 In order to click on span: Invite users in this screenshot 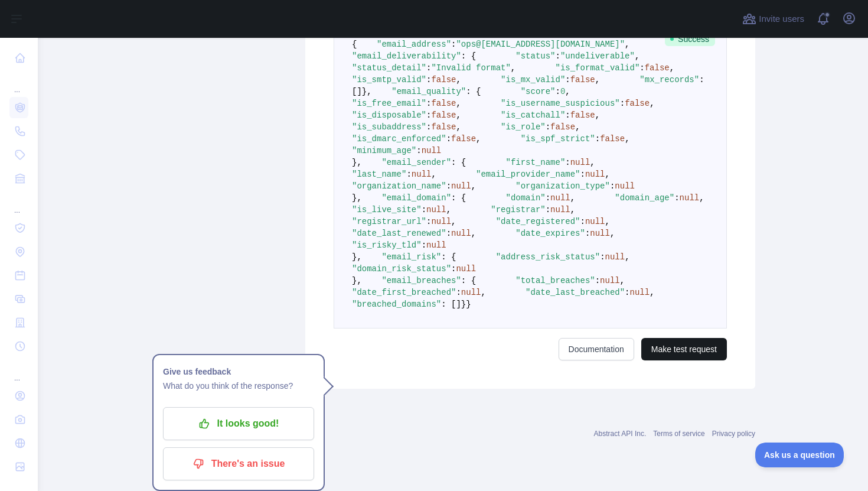, I will do `click(781, 19)`.